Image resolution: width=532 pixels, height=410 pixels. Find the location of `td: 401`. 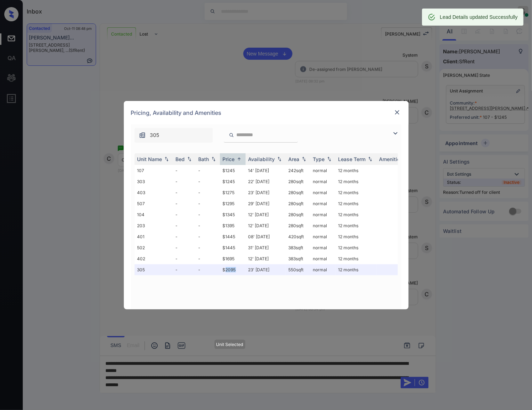

td: 401 is located at coordinates (154, 236).